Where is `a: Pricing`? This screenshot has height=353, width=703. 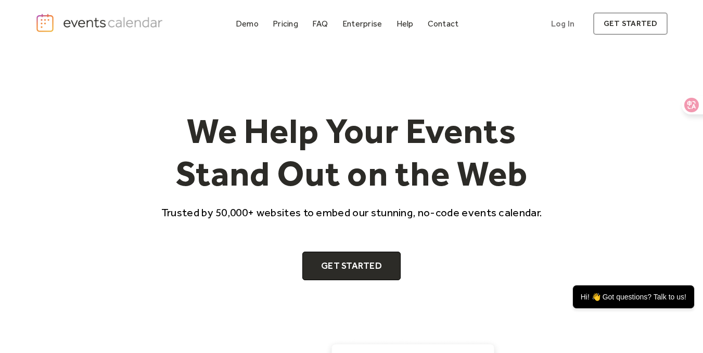 a: Pricing is located at coordinates (285, 23).